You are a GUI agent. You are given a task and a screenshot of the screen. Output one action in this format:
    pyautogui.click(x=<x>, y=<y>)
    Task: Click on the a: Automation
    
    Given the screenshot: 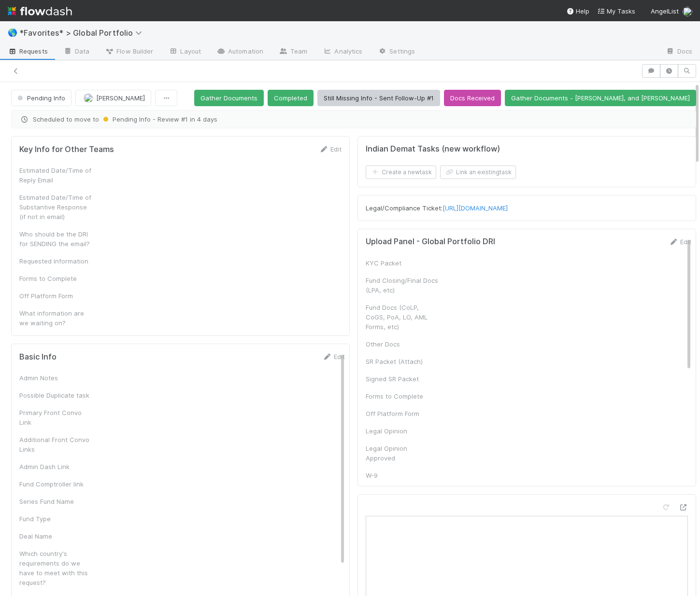 What is the action you would take?
    pyautogui.click(x=240, y=52)
    